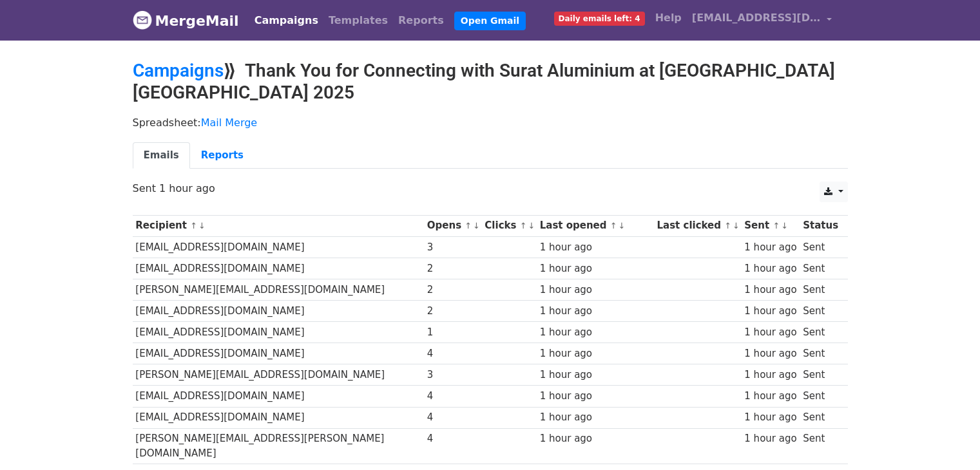 The image size is (980, 470). I want to click on th: Clicks, so click(509, 226).